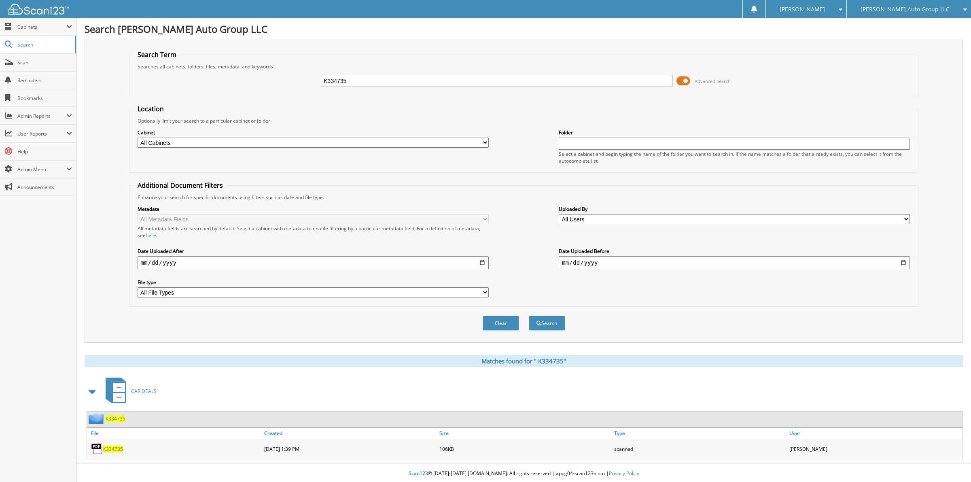  I want to click on span: Admin Menu, so click(42, 169).